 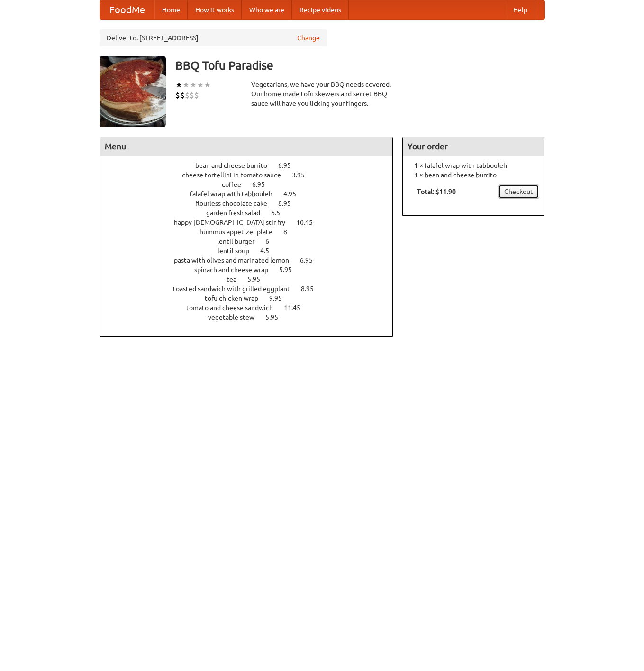 What do you see at coordinates (252, 289) in the screenshot?
I see `a: toasted sandwich with grilled eggplant 8.95` at bounding box center [252, 289].